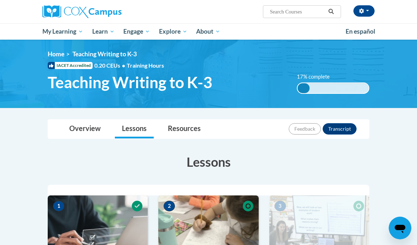 This screenshot has width=417, height=245. Describe the element at coordinates (63, 31) in the screenshot. I see `a: My Learning` at that location.